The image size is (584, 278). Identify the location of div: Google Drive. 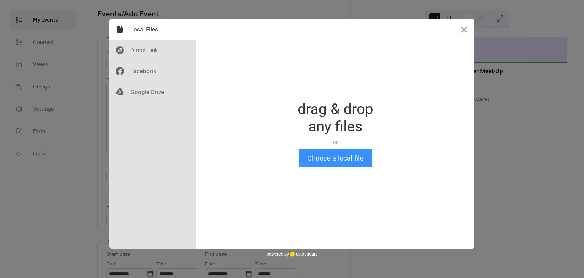
(153, 92).